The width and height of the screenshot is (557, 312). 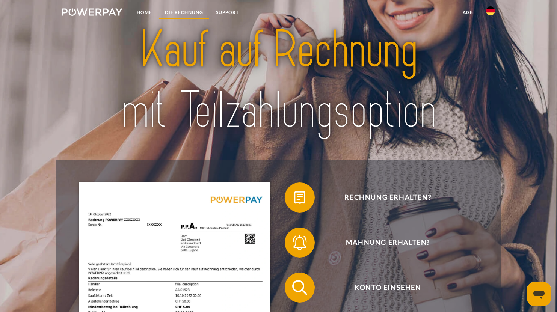 What do you see at coordinates (144, 12) in the screenshot?
I see `a: Home` at bounding box center [144, 12].